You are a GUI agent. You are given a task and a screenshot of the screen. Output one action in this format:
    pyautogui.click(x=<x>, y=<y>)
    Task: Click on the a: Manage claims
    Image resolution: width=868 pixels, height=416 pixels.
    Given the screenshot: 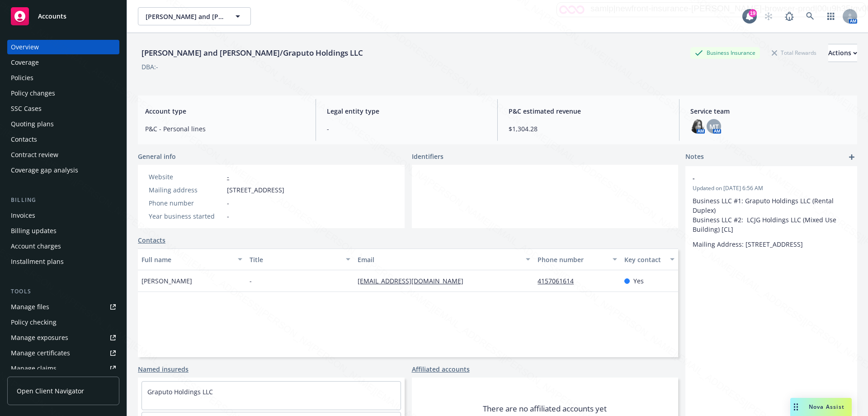 What is the action you would take?
    pyautogui.click(x=63, y=368)
    